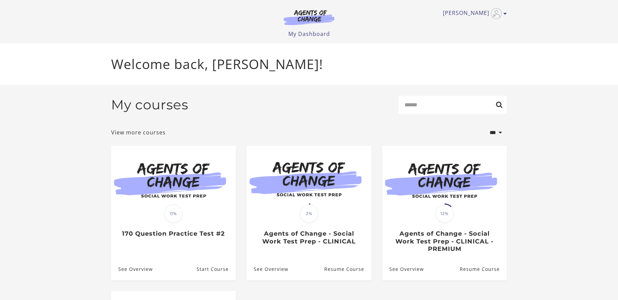  What do you see at coordinates (445, 214) in the screenshot?
I see `span: 12%` at bounding box center [445, 214].